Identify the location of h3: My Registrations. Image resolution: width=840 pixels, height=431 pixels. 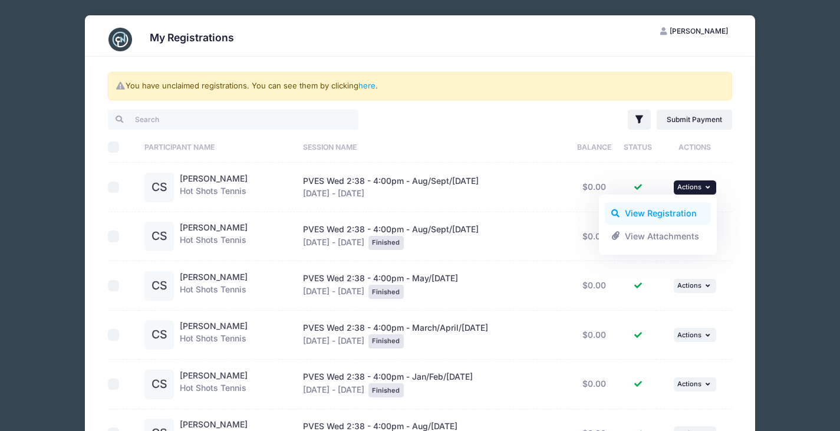
(192, 37).